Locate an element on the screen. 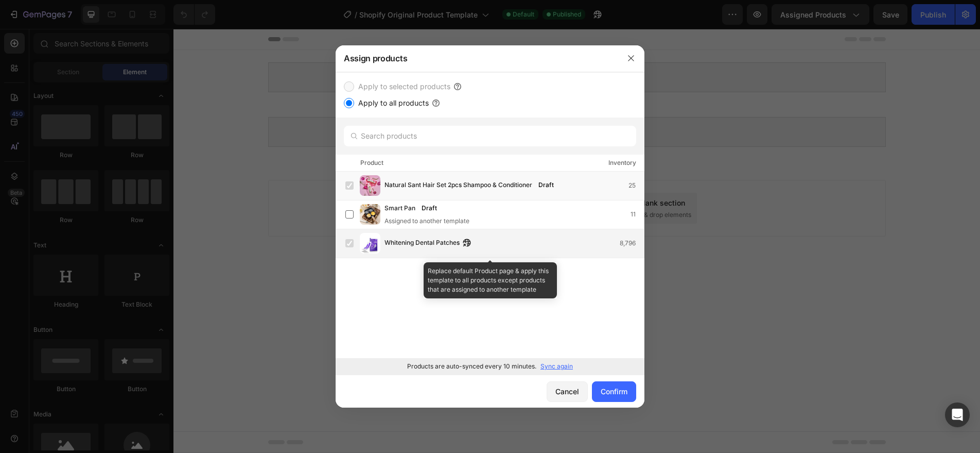  span: from URL or image is located at coordinates (400, 186).